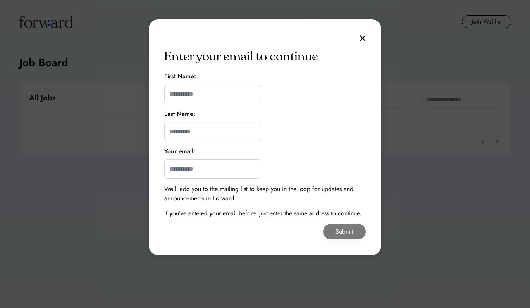 This screenshot has width=530, height=308. Describe the element at coordinates (262, 213) in the screenshot. I see `div: If you’ve entered your email before, just enter the same address to continue.` at that location.